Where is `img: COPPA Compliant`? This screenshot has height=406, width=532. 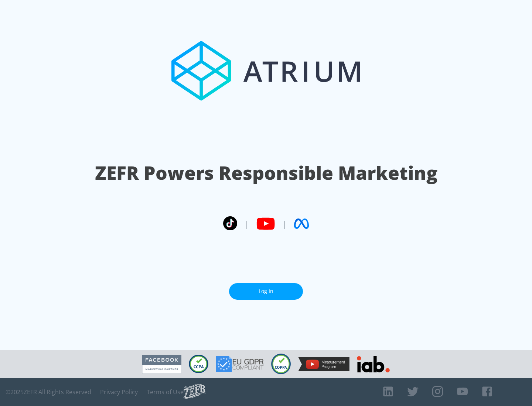
img: COPPA Compliant is located at coordinates (281, 364).